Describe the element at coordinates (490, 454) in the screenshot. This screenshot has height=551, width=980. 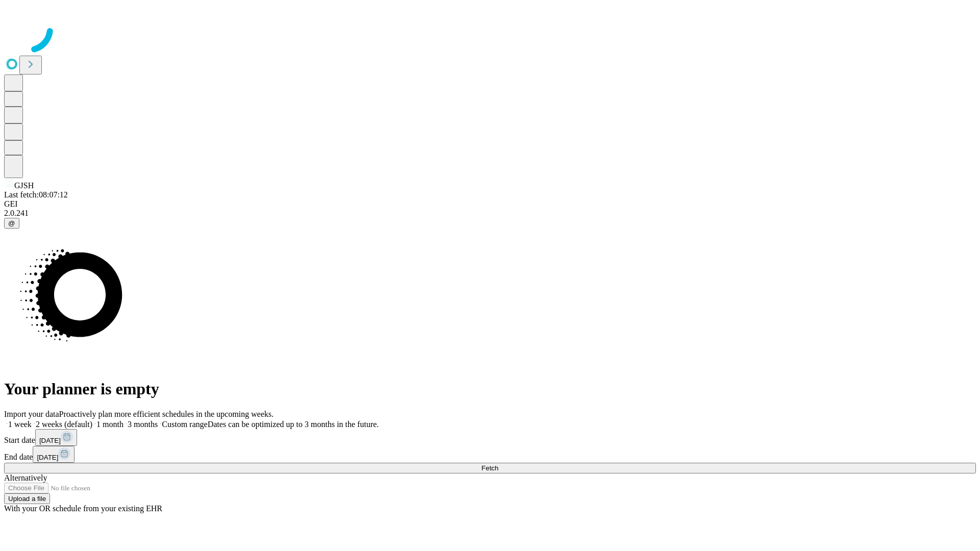
I see `div: End date` at that location.